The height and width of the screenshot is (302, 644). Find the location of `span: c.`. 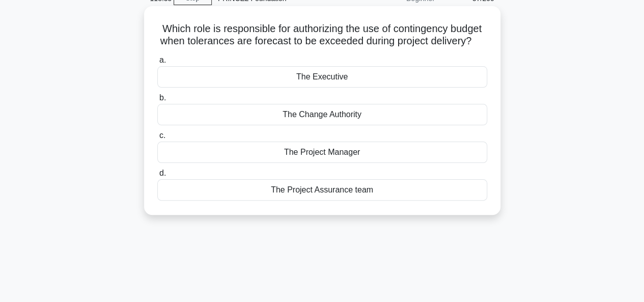

span: c. is located at coordinates (163, 135).